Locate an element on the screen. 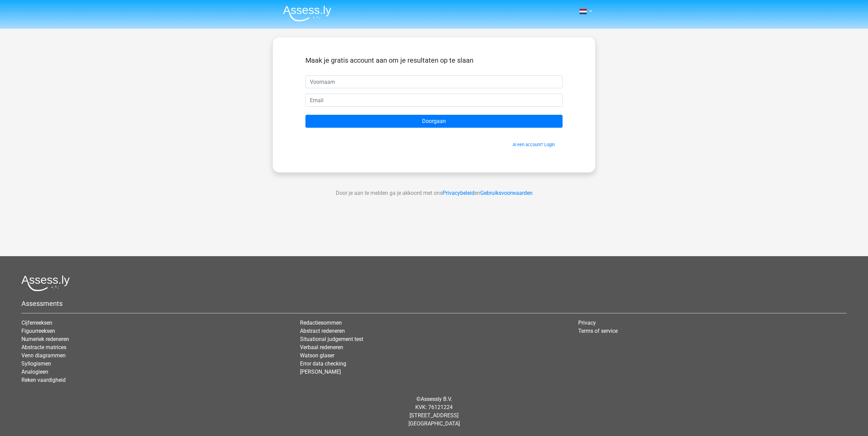 The width and height of the screenshot is (868, 436). a: Verbaal redeneren is located at coordinates (322, 347).